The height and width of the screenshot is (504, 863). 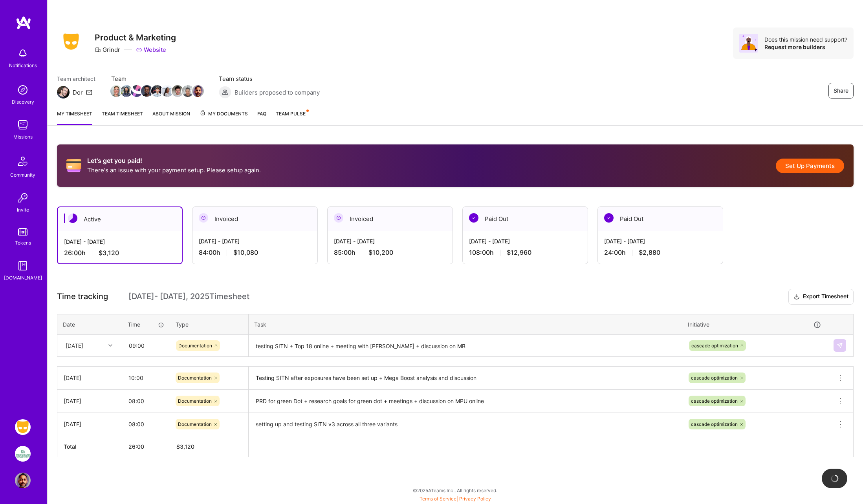 I want to click on img: Community, so click(x=23, y=161).